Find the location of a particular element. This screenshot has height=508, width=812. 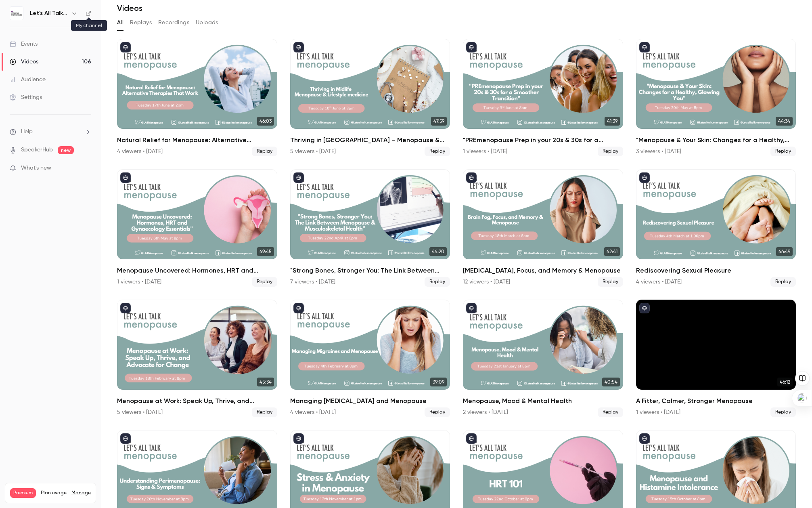

div: Audience is located at coordinates (28, 80).